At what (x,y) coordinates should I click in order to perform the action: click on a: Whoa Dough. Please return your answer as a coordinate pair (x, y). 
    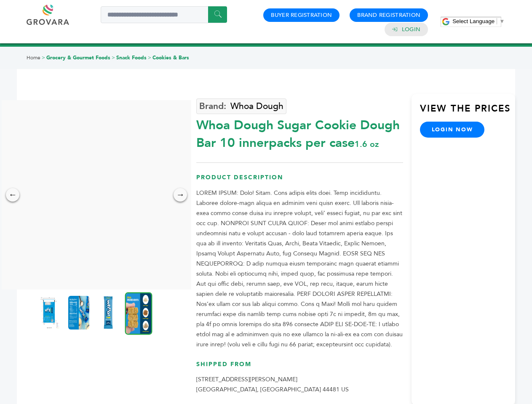
    Looking at the image, I should click on (241, 106).